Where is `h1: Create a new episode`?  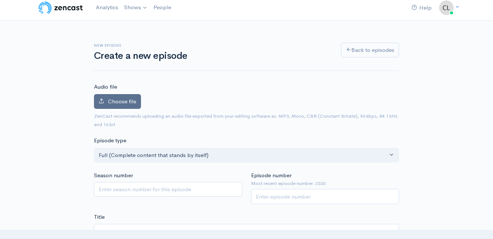
h1: Create a new episode is located at coordinates (213, 56).